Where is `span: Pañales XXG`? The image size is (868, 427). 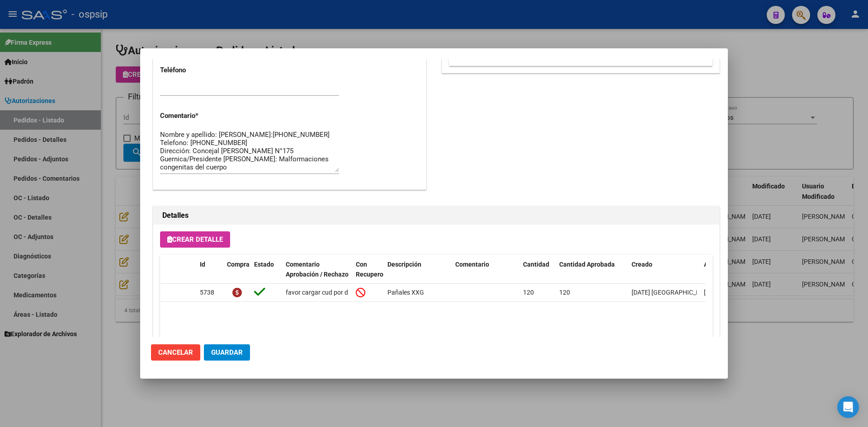 span: Pañales XXG is located at coordinates (405, 293).